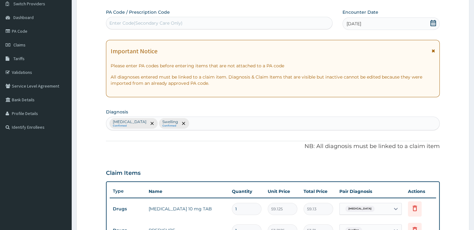 The width and height of the screenshot is (474, 230). Describe the element at coordinates (187, 191) in the screenshot. I see `th: Name` at that location.